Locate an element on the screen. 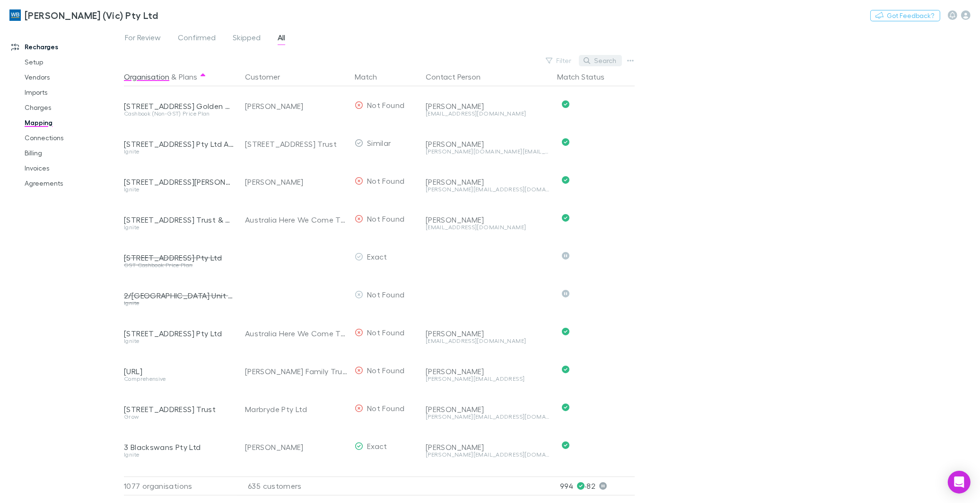  div: GST Cashbook Price Plan is located at coordinates (179, 265).